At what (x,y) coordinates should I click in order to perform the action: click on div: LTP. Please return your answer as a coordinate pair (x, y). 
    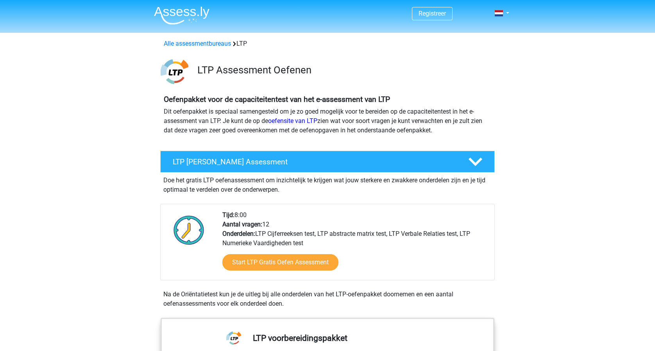
    Looking at the image, I should click on (327, 44).